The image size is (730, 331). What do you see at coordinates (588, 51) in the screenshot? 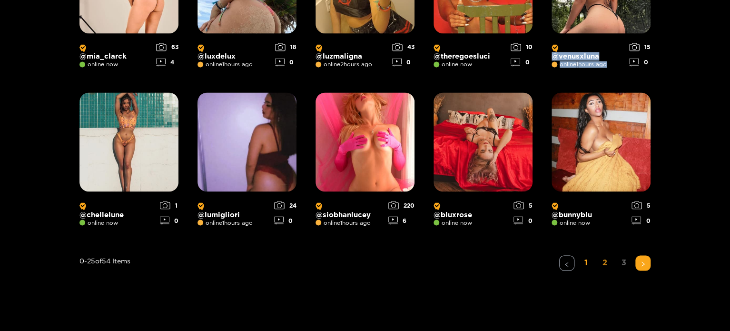
I see `p: @ venusxluna` at bounding box center [588, 51].